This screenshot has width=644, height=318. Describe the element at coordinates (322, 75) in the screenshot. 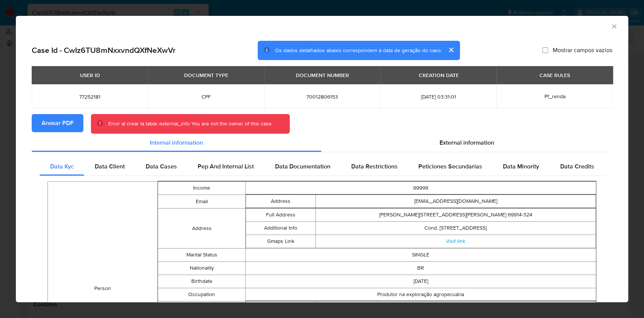

I see `div: DOCUMENT NUMBER` at that location.